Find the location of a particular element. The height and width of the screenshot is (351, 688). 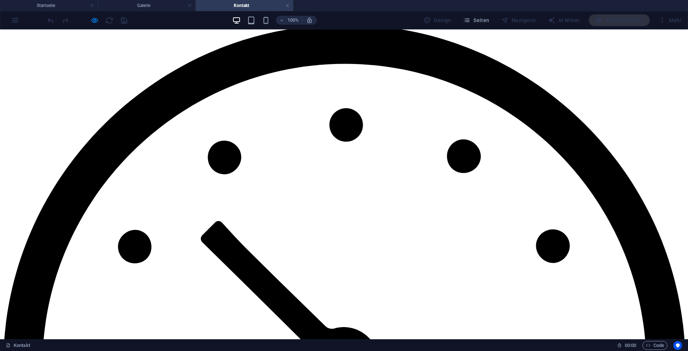

span: 00 00 is located at coordinates (630, 345).